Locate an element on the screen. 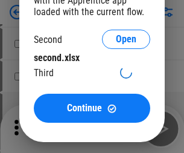 This screenshot has width=184, height=153. span: Continue is located at coordinates (84, 108).